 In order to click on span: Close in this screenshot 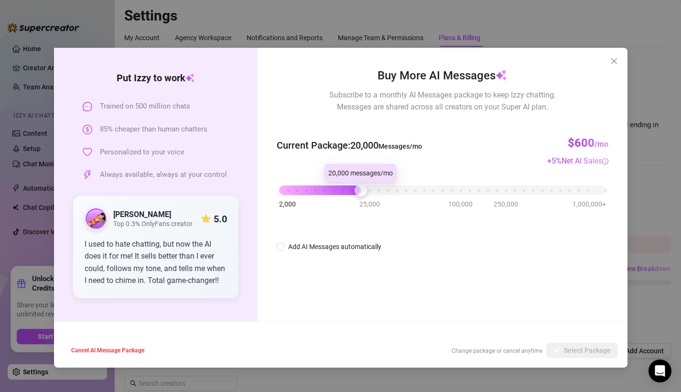, I will do `click(614, 61)`.